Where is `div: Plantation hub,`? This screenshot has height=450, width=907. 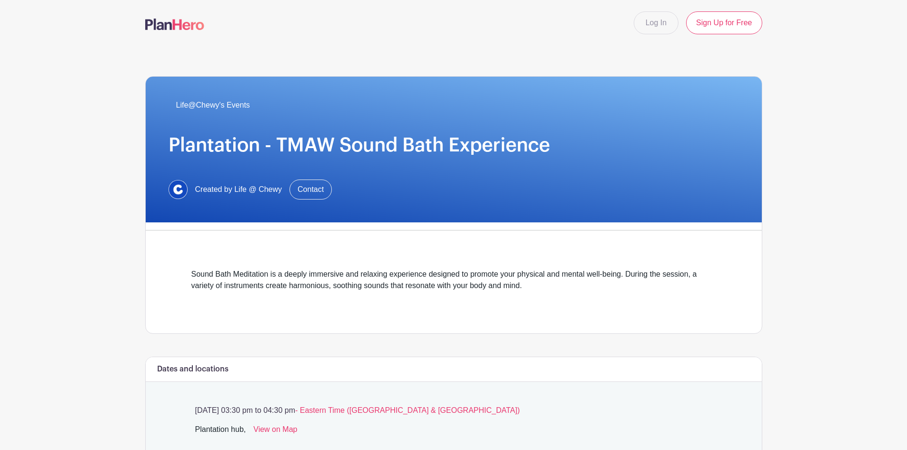 div: Plantation hub, is located at coordinates (220, 431).